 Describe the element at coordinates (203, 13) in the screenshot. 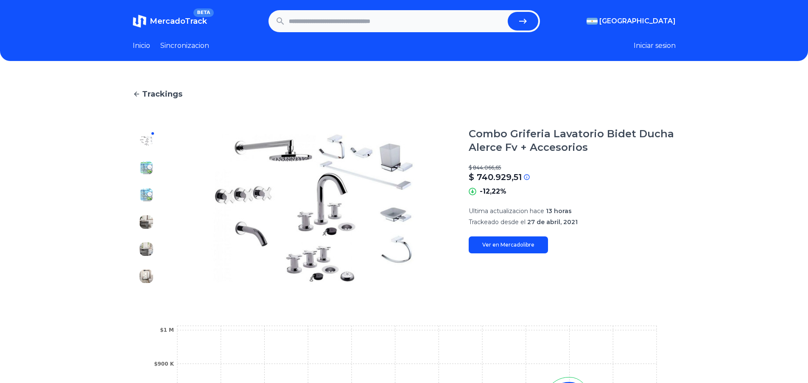

I see `span: BETA` at that location.